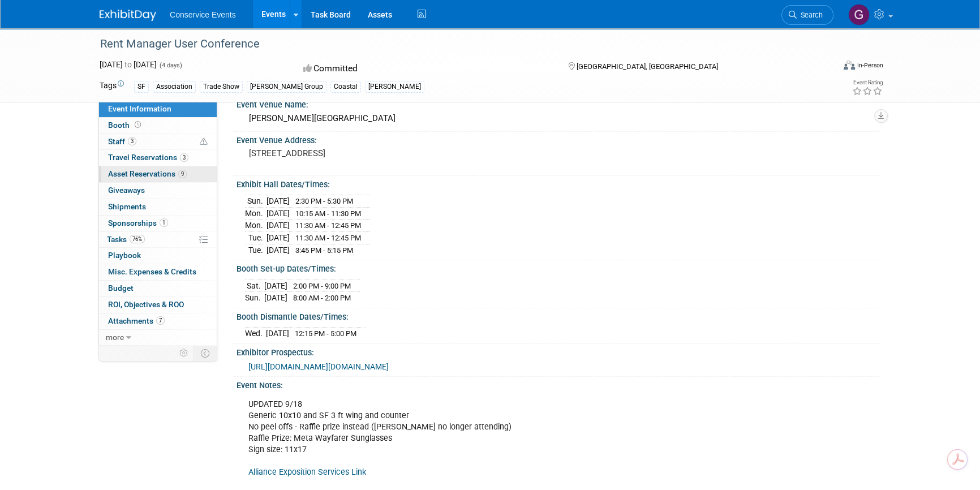 The image size is (980, 490). What do you see at coordinates (158, 158) in the screenshot?
I see `a: Travel Reservations3` at bounding box center [158, 158].